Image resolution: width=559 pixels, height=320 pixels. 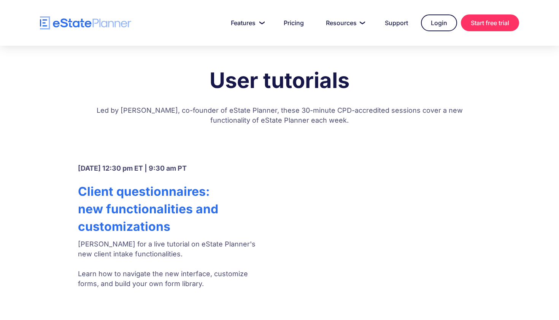 What do you see at coordinates (294, 23) in the screenshot?
I see `a: Pricing` at bounding box center [294, 23].